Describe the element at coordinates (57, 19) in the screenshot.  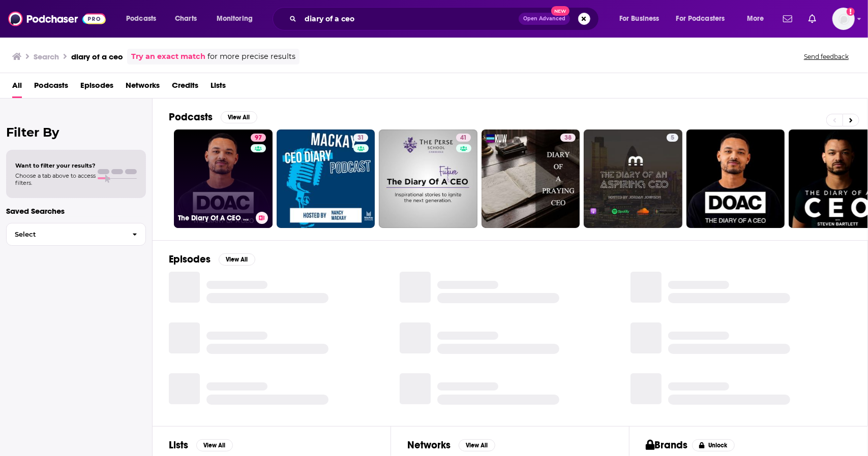
I see `img: Podchaser - Follow, Share and Rate Podcasts` at that location.